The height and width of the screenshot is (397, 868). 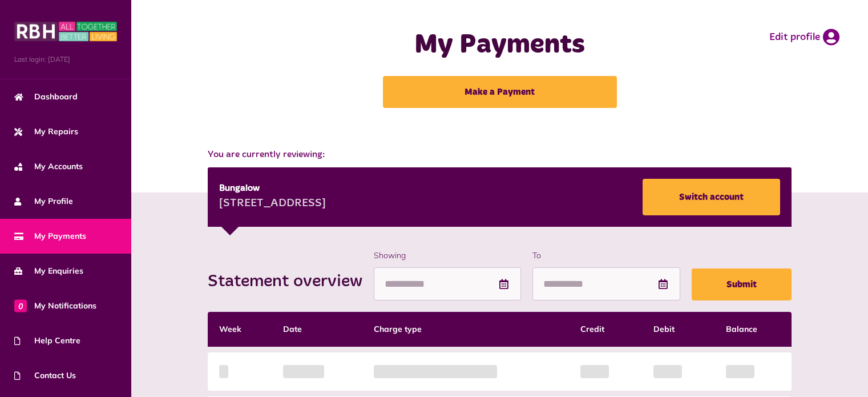 What do you see at coordinates (500, 92) in the screenshot?
I see `a: Make a Payment` at bounding box center [500, 92].